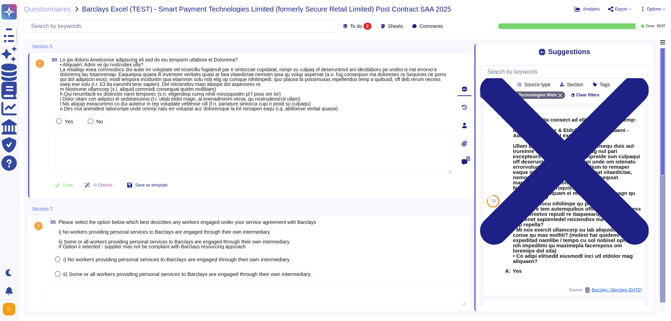 The height and width of the screenshot is (321, 671). Describe the element at coordinates (151, 185) in the screenshot. I see `span: Save as template` at that location.